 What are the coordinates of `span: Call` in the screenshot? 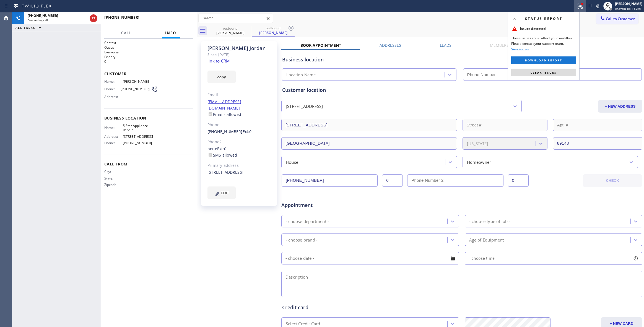 It's located at (126, 33).